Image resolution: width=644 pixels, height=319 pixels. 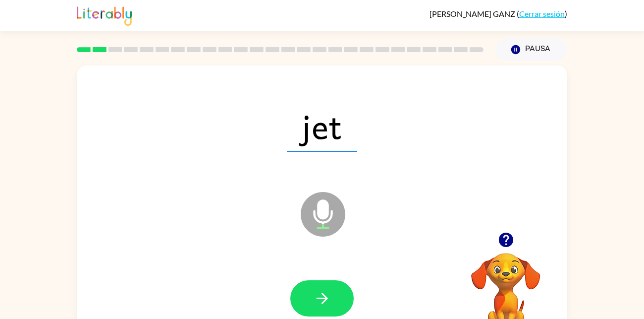 What do you see at coordinates (104, 15) in the screenshot?
I see `img: Literably` at bounding box center [104, 15].